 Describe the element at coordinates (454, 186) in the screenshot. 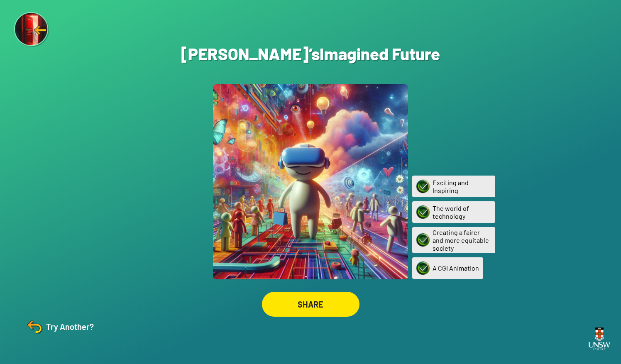

I see `div: Exciting and Inspiring` at that location.